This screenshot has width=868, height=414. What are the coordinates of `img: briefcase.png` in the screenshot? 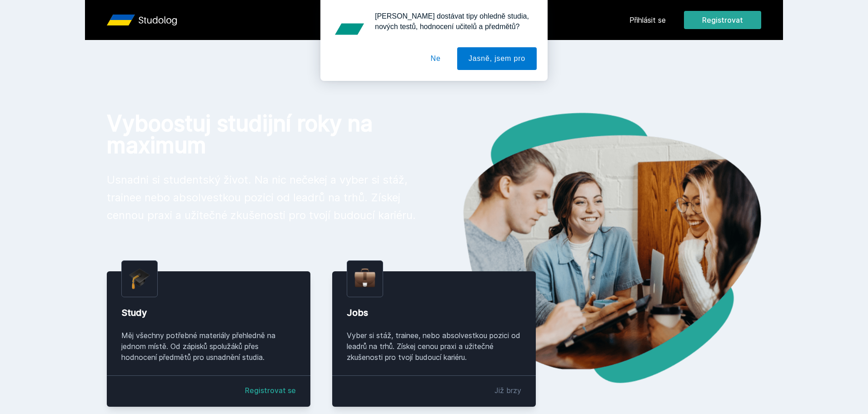 It's located at (365, 278).